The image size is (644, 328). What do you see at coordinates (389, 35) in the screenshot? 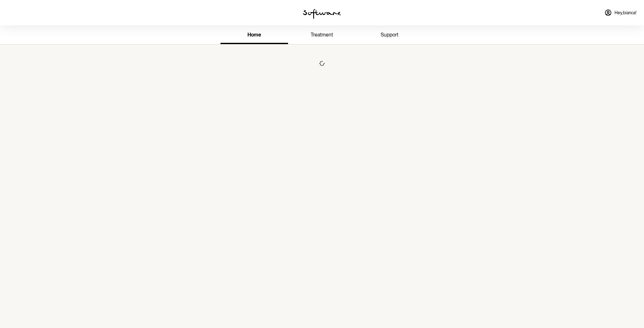
I see `a: support` at bounding box center [389, 35].